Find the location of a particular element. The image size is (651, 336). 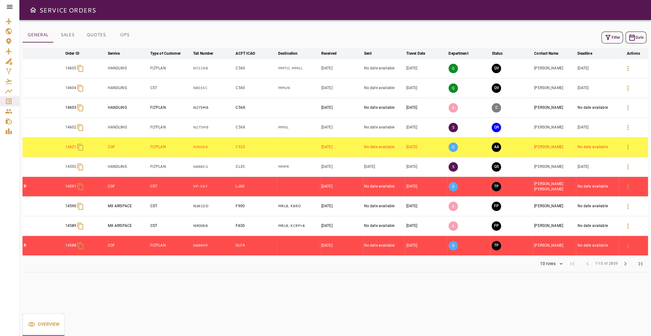

div: Order ID is located at coordinates (72, 53).